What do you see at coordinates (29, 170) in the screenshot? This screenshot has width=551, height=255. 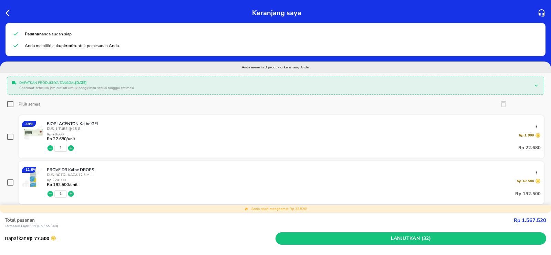 I see `div: - 12.5 %` at bounding box center [29, 170].